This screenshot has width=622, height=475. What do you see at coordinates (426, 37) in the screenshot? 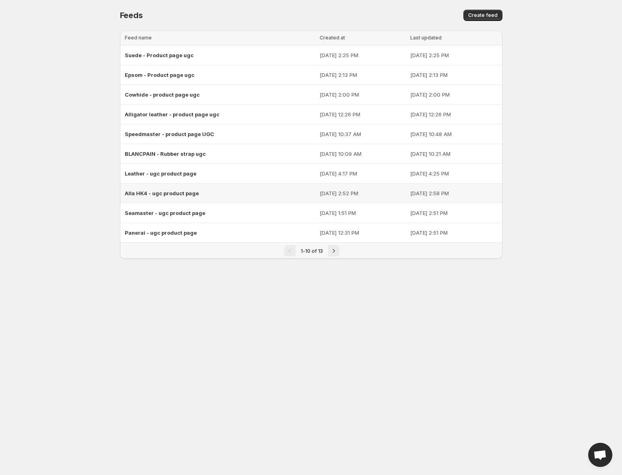
I see `span: Last updated` at bounding box center [426, 37].